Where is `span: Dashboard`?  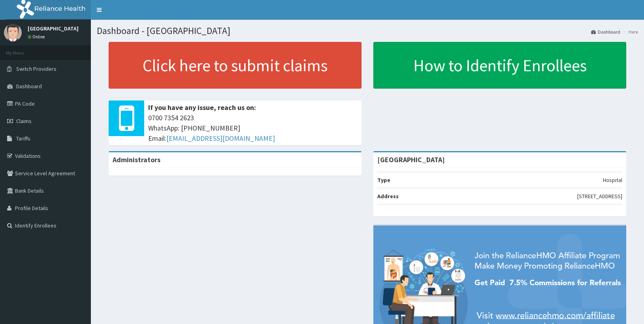 span: Dashboard is located at coordinates (29, 86).